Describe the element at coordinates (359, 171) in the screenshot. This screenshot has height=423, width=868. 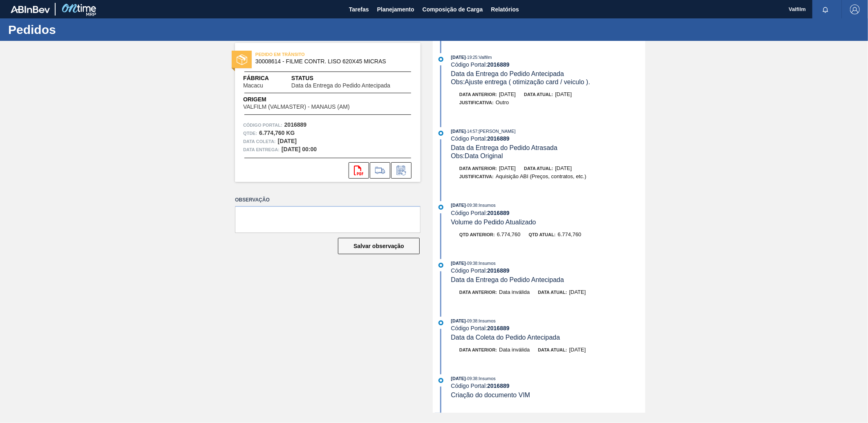
I see `div: Abrir arquivo PDF` at that location.